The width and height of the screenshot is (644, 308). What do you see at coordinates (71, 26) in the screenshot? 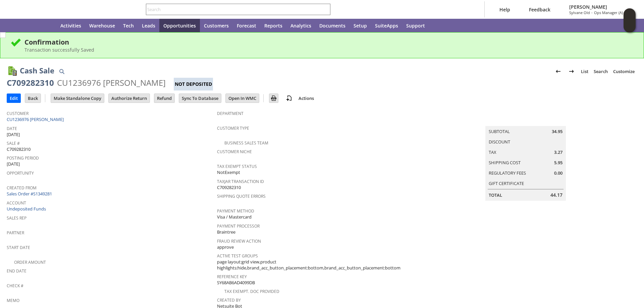
I see `a: Activities` at bounding box center [71, 26].